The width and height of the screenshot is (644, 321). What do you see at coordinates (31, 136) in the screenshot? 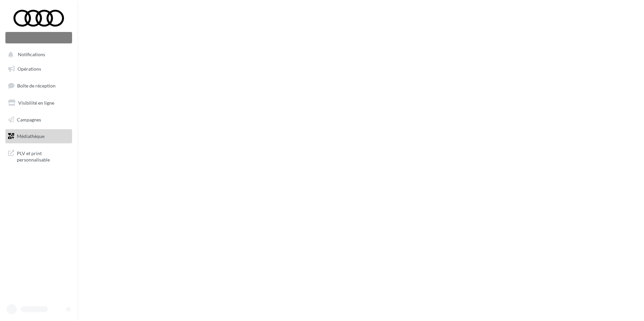
I see `span: Médiathèque` at bounding box center [31, 136].